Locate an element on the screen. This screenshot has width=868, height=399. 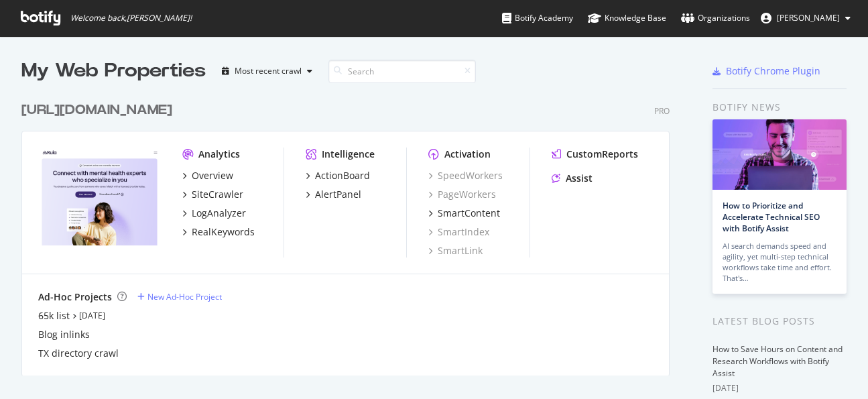
div: TX directory crawl is located at coordinates (79, 353).